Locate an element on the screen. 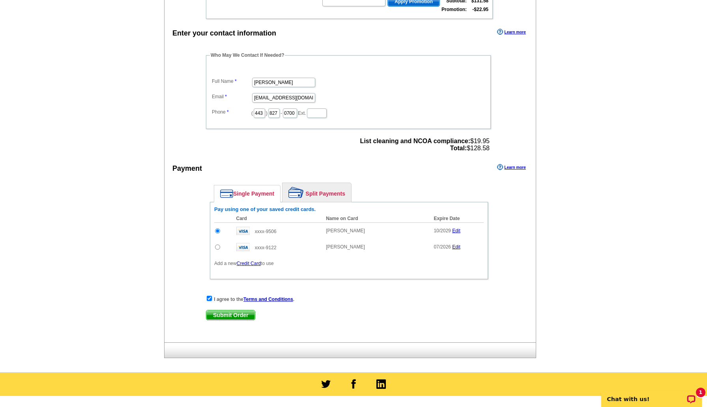  label: Email is located at coordinates (232, 97).